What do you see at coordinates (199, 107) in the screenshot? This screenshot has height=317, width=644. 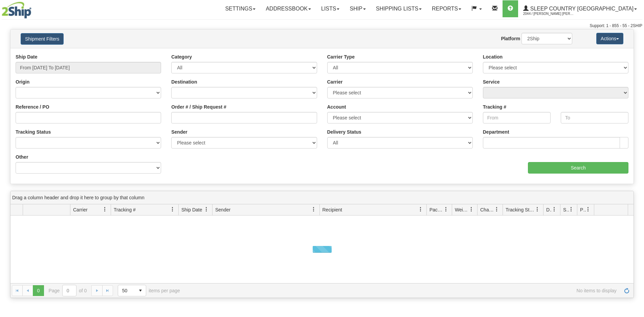 I see `label: Order # / Ship Request #` at bounding box center [199, 107].